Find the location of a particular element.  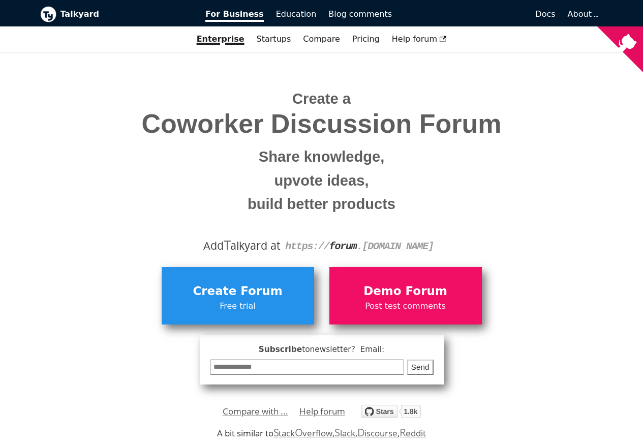

a: Demo ForumPost test comments is located at coordinates (406, 296).